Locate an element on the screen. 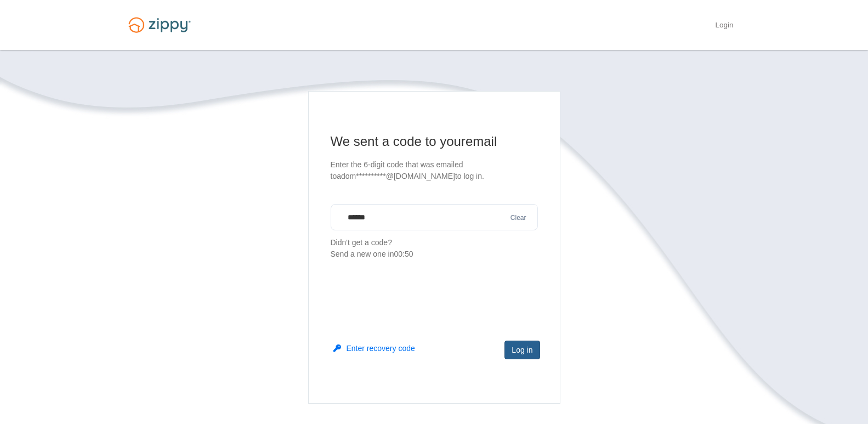 The width and height of the screenshot is (868, 424). button: Enter recovery code is located at coordinates (374, 348).